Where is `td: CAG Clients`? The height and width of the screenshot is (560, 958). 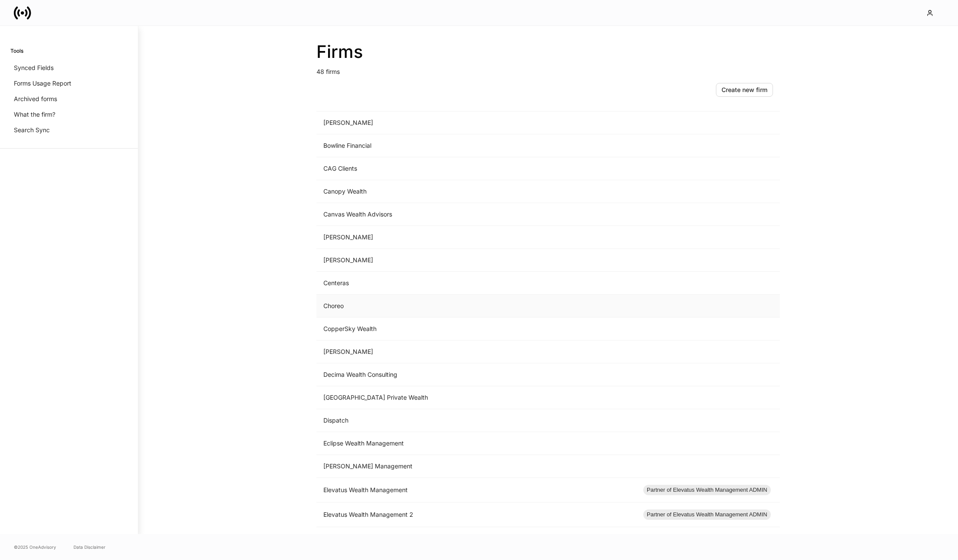
td: CAG Clients is located at coordinates (476, 169).